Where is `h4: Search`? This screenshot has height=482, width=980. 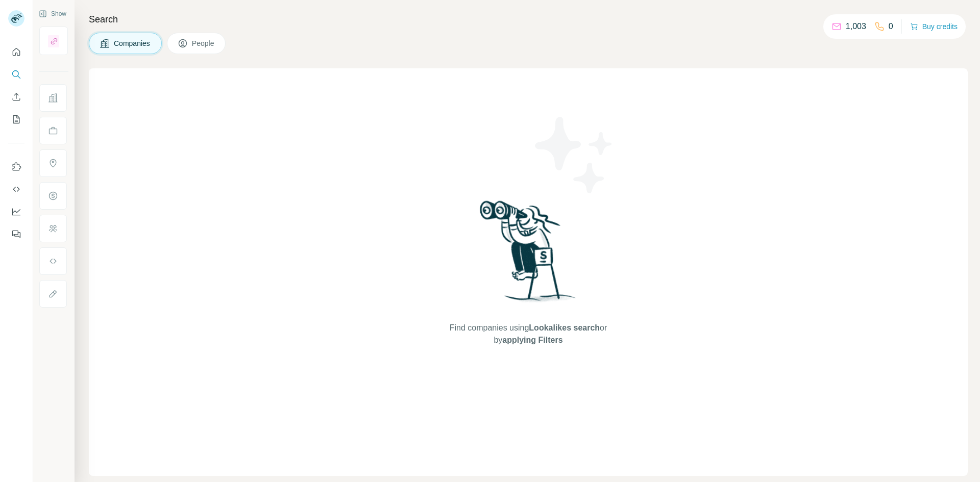 h4: Search is located at coordinates (529, 20).